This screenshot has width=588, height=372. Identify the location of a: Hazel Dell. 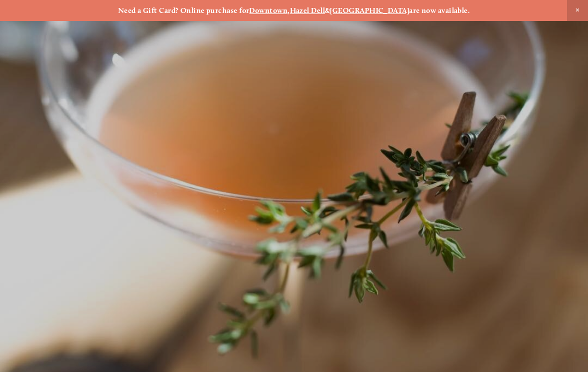
(307, 11).